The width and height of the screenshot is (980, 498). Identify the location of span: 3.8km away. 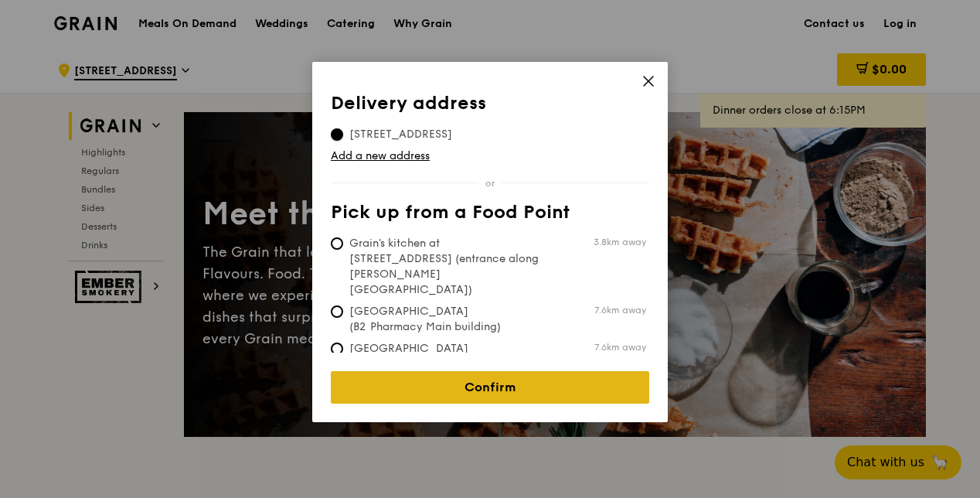
(620, 242).